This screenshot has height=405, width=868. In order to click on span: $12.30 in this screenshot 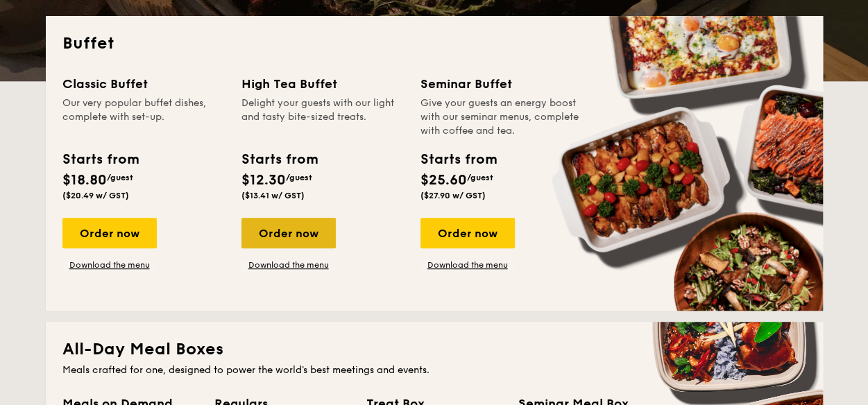, I will do `click(263, 180)`.